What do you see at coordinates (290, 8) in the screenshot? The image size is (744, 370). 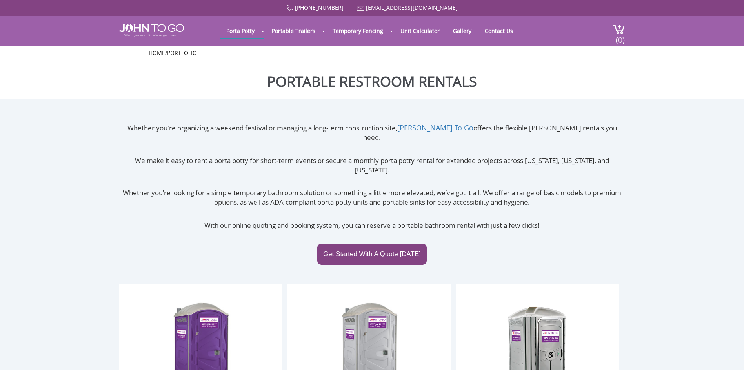 I see `img: Call` at bounding box center [290, 8].